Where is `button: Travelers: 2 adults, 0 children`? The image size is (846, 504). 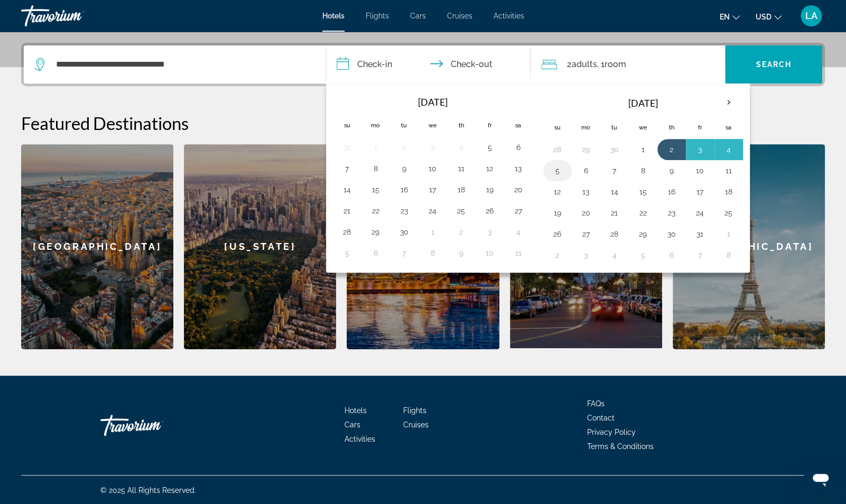 button: Travelers: 2 adults, 0 children is located at coordinates (628, 65).